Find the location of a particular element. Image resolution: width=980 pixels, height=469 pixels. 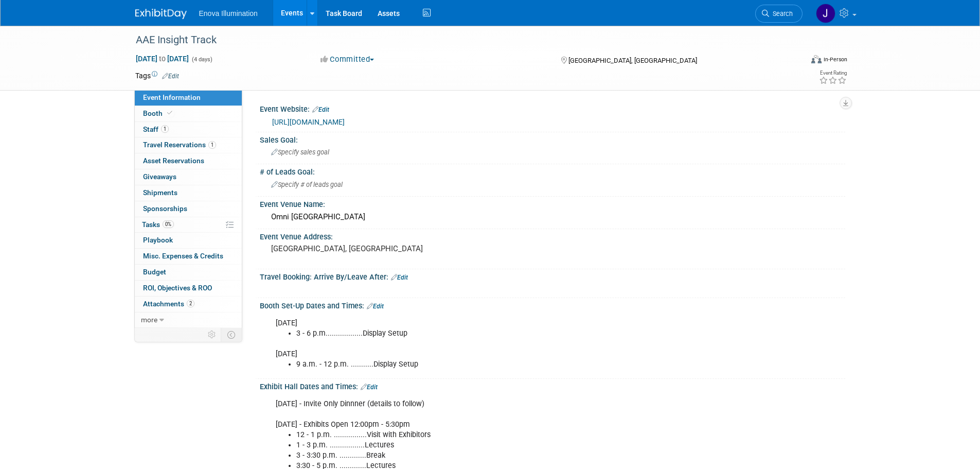

li: 12 - 1 p.m. ................Visit with Exhibitors is located at coordinates (511, 435).